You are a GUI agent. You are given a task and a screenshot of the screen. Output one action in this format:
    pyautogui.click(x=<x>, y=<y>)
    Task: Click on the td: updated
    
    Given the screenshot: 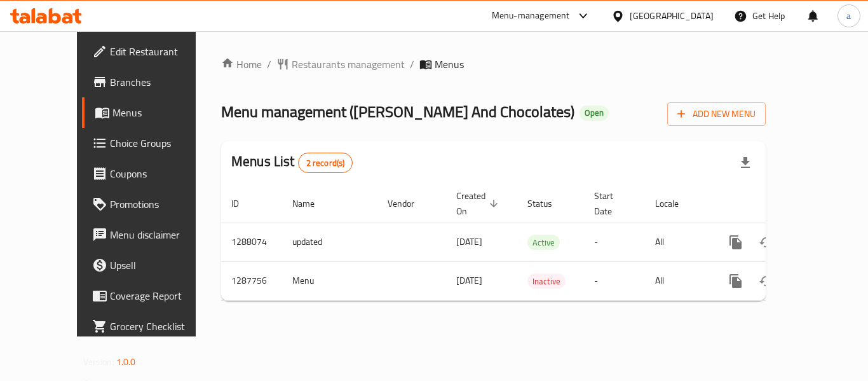 What is the action you would take?
    pyautogui.click(x=330, y=242)
    